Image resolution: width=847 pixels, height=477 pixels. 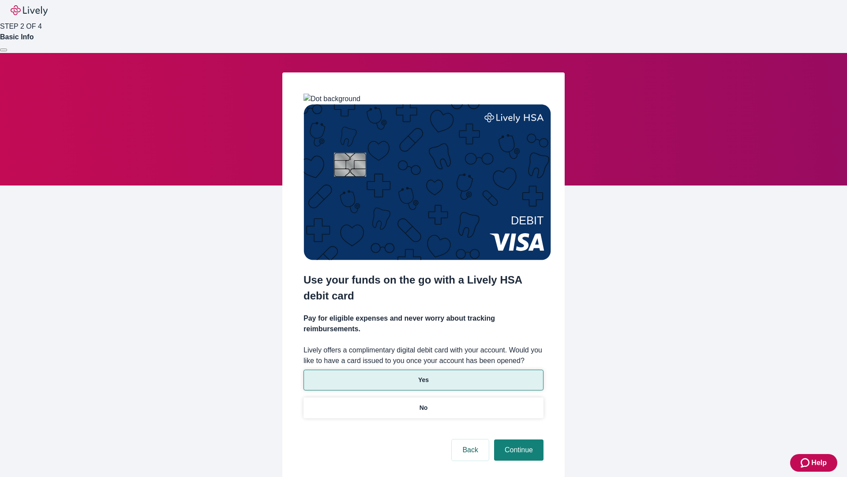 I want to click on img: Dot background, so click(x=332, y=99).